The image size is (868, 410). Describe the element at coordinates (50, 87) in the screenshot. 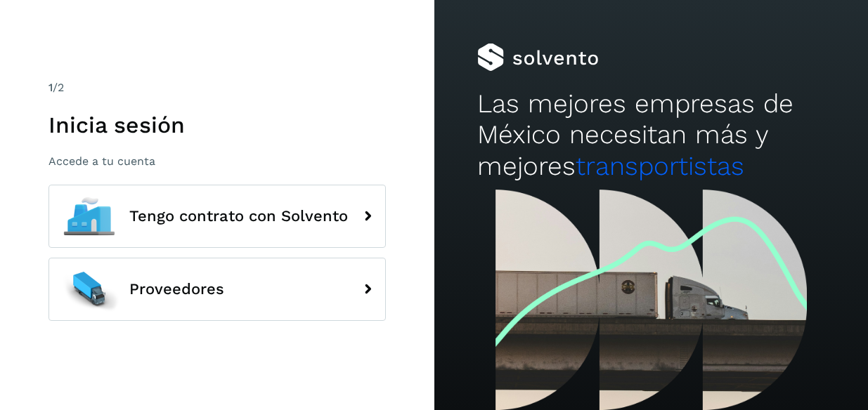

I see `span: 1` at that location.